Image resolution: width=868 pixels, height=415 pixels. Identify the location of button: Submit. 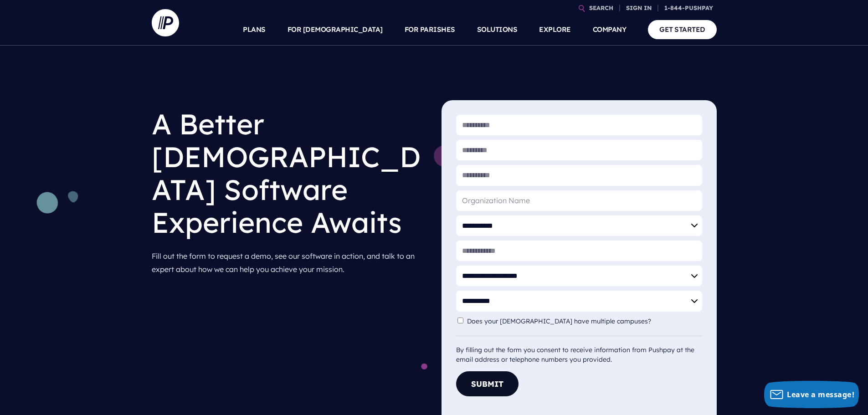
(487, 383).